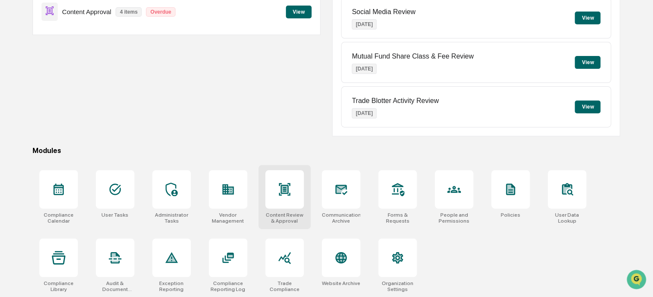 Image resolution: width=653 pixels, height=297 pixels. Describe the element at coordinates (160, 12) in the screenshot. I see `p: Overdue` at that location.